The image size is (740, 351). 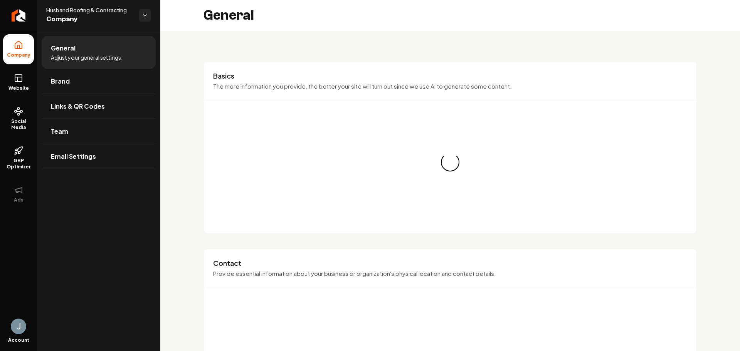 I want to click on h2: General, so click(x=228, y=15).